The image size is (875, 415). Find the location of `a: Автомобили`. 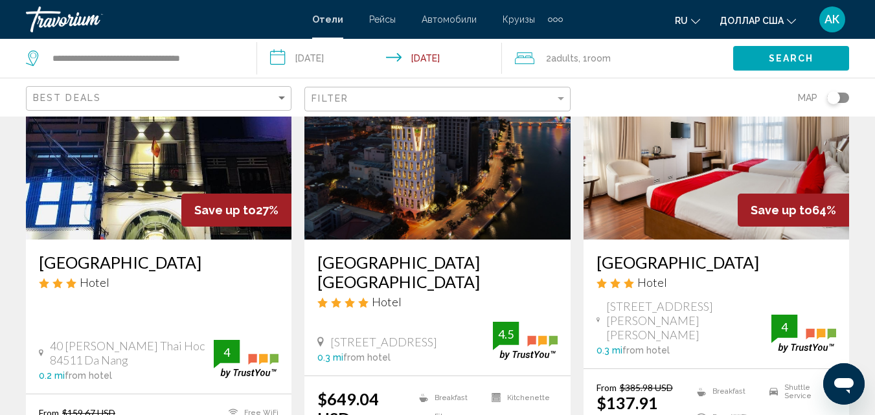

a: Автомобили is located at coordinates (449, 19).